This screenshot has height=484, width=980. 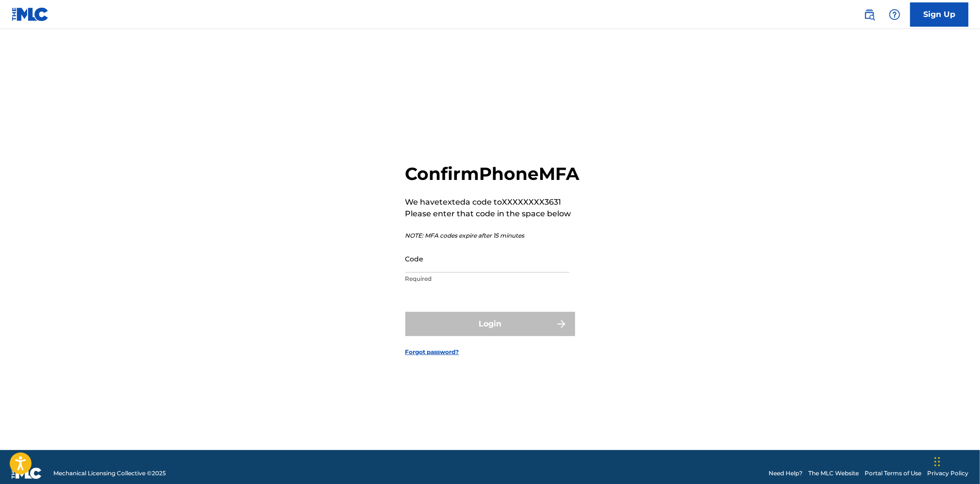 I want to click on a: Portal Terms of Use, so click(x=892, y=473).